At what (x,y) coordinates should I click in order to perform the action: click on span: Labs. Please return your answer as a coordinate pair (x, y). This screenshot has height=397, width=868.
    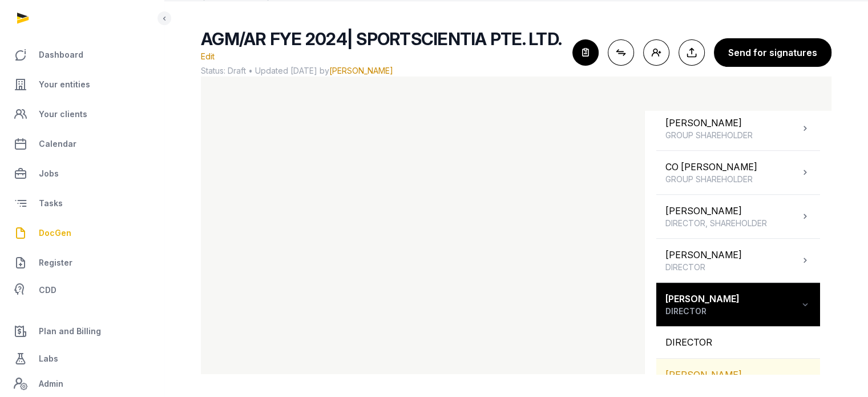
    Looking at the image, I should click on (48, 359).